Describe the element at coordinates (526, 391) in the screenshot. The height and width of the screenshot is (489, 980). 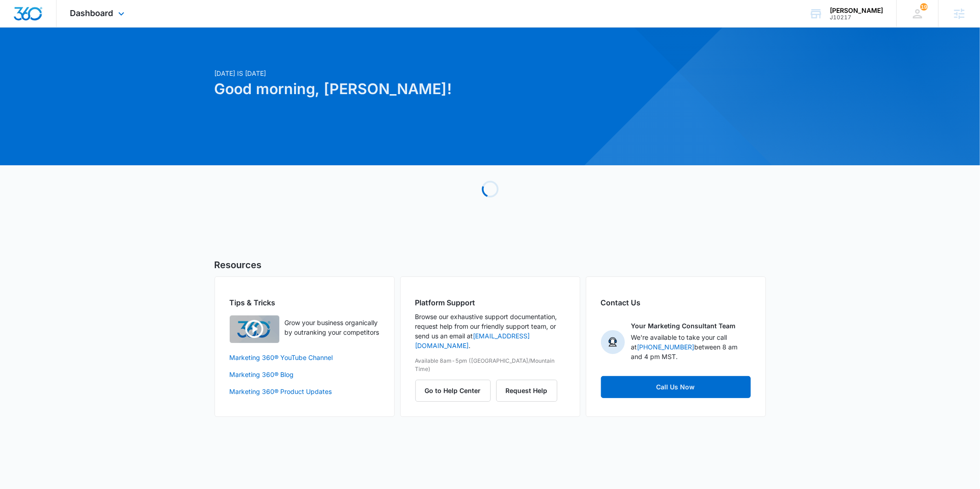
I see `a: Request Help` at that location.